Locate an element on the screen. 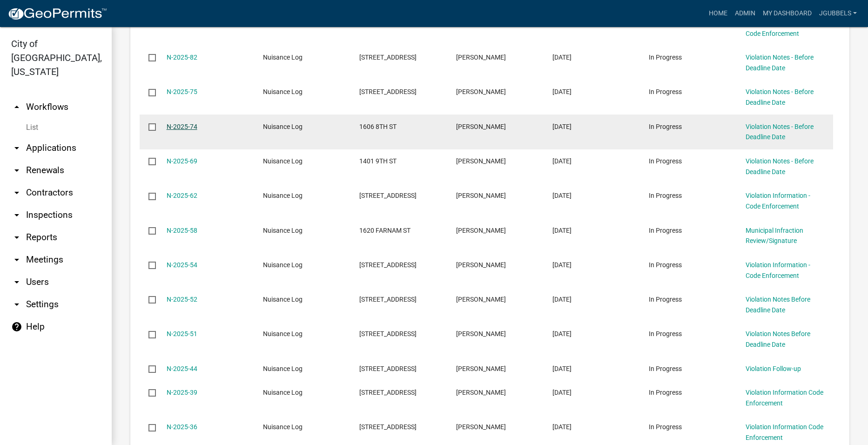 This screenshot has width=868, height=445. a: N-2025-39 is located at coordinates (182, 393).